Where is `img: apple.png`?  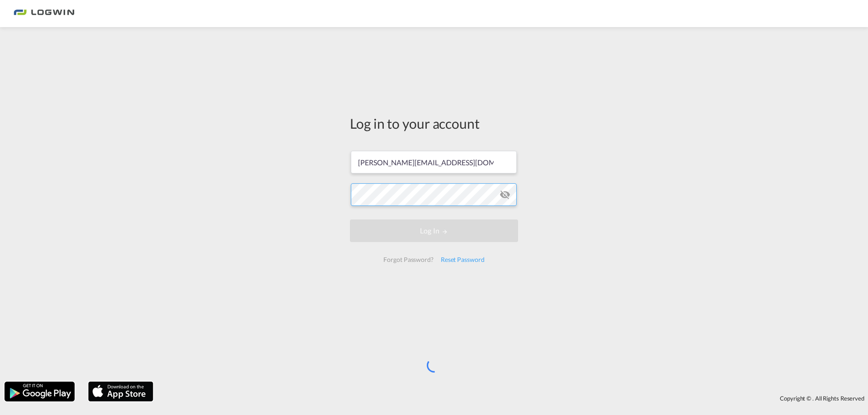 img: apple.png is located at coordinates (121, 392).